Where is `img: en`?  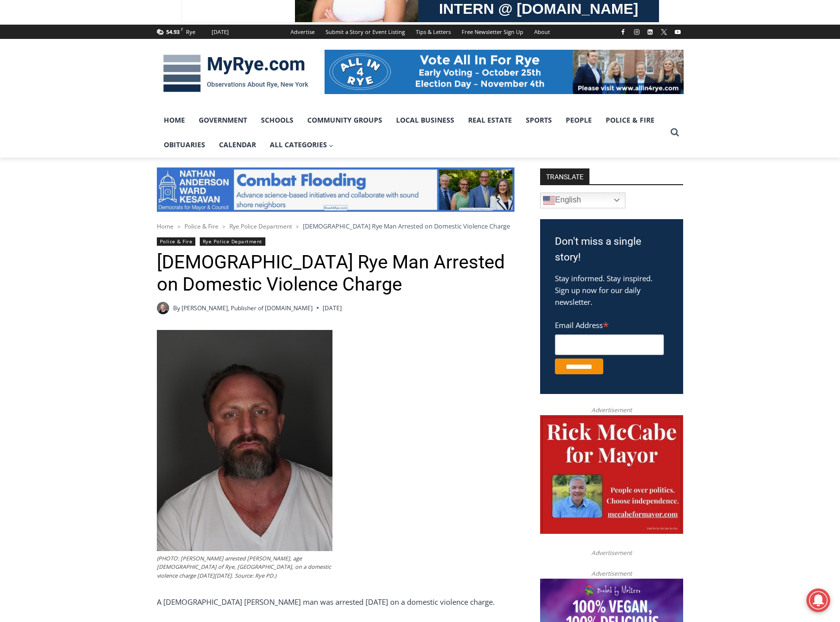 img: en is located at coordinates (549, 200).